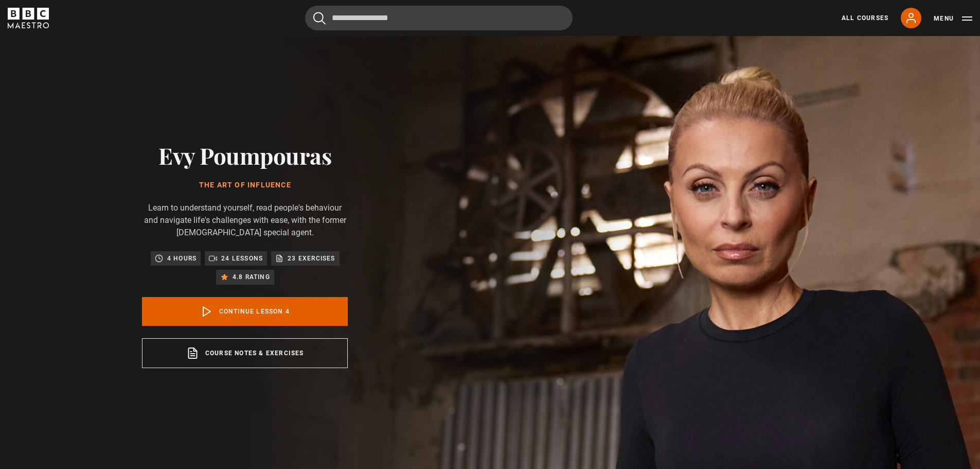 The height and width of the screenshot is (469, 980). Describe the element at coordinates (865, 18) in the screenshot. I see `a: All Courses` at that location.